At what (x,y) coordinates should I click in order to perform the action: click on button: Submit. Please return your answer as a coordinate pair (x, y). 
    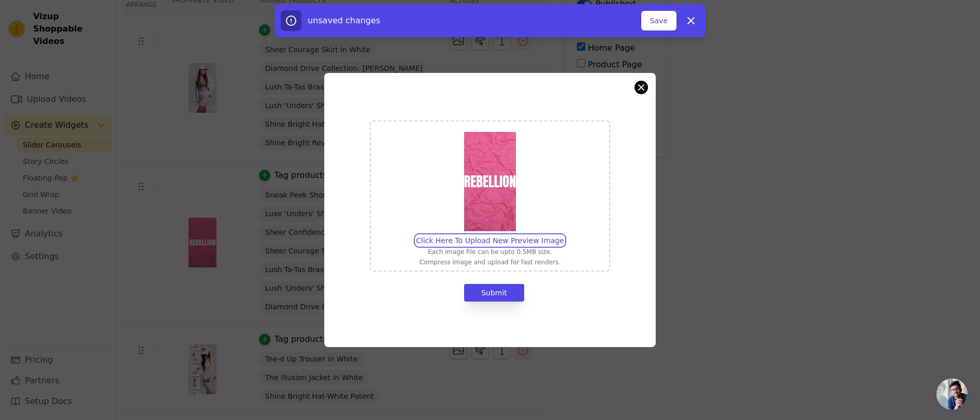
    Looking at the image, I should click on (494, 293).